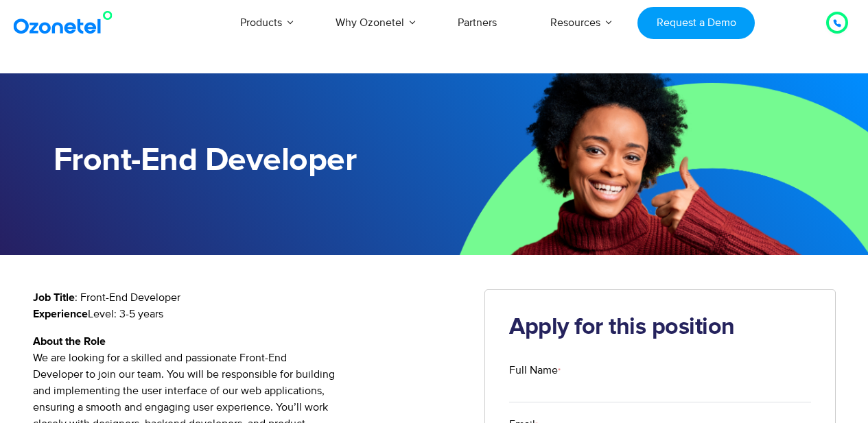  What do you see at coordinates (69, 341) in the screenshot?
I see `strong: About the Role` at bounding box center [69, 341].